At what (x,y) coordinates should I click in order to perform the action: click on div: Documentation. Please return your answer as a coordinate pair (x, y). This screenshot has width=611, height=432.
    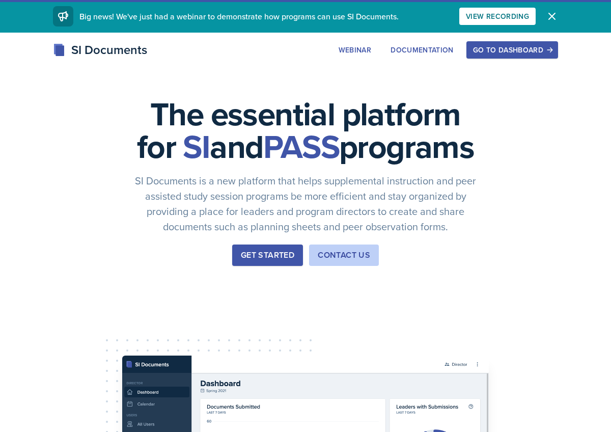
    Looking at the image, I should click on (422, 50).